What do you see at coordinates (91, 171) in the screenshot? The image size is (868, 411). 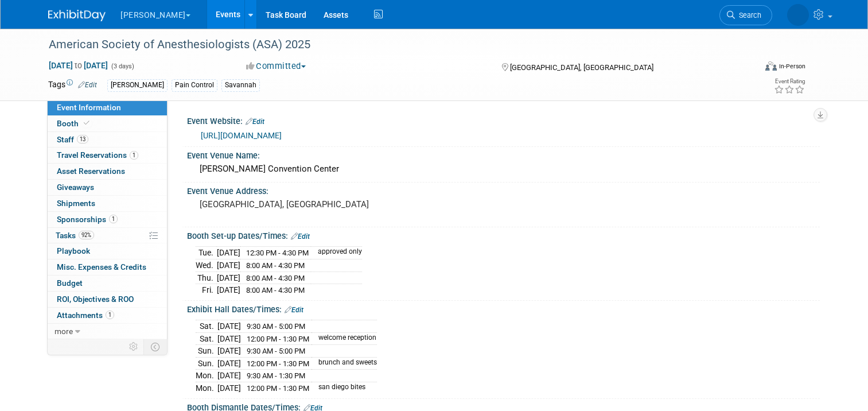 I see `span: Asset Reservations` at bounding box center [91, 171].